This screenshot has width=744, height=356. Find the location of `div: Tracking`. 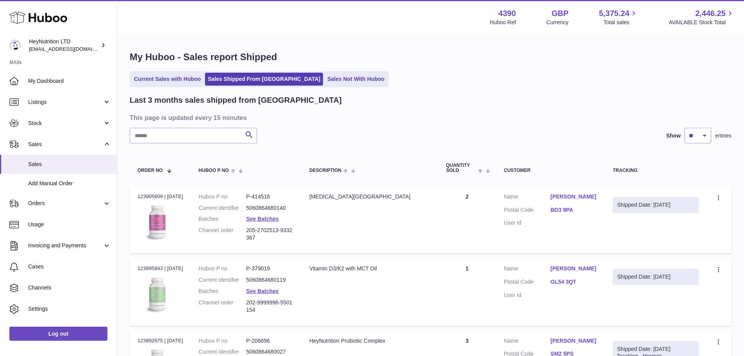

div: Tracking is located at coordinates (655, 170).